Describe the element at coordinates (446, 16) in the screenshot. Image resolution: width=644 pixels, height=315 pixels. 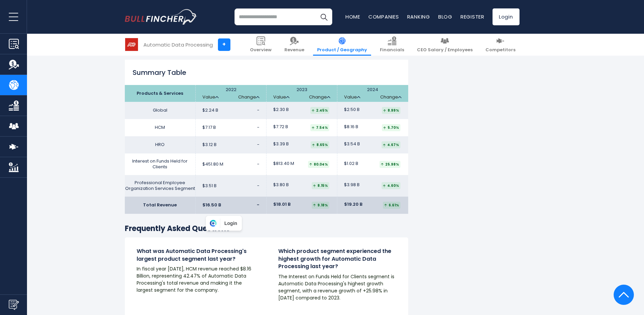
I see `a: Blog` at that location.